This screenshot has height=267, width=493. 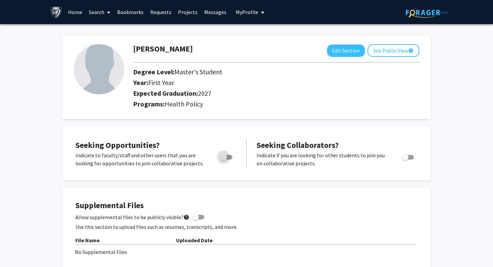 What do you see at coordinates (215, 12) in the screenshot?
I see `a: Messages` at bounding box center [215, 12].